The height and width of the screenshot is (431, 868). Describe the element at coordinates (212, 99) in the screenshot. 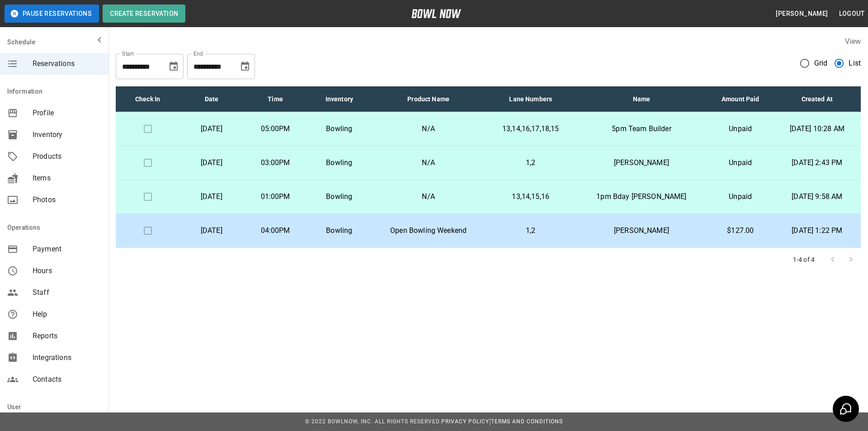

I see `th: Date` at that location.